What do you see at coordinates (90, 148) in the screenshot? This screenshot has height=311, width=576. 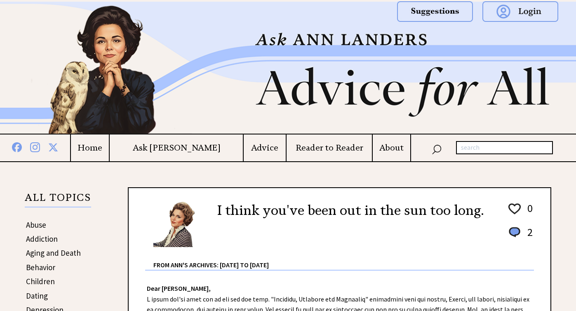 I see `h4: Home` at bounding box center [90, 148].